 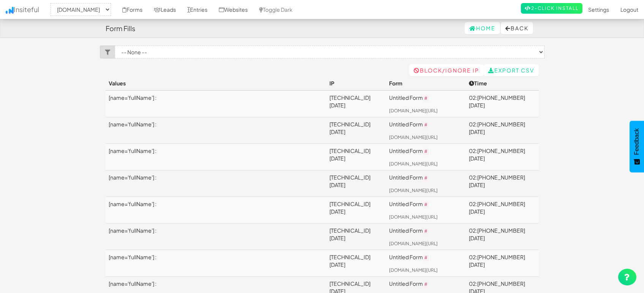 I want to click on th: Time, so click(x=502, y=83).